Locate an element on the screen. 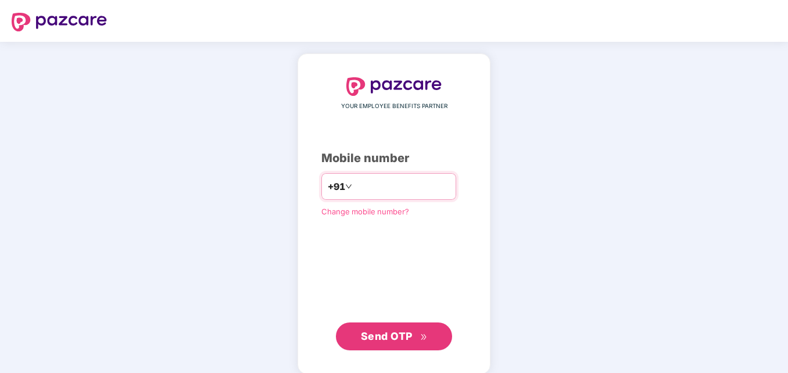 This screenshot has height=373, width=788. div: Mobile number is located at coordinates (394, 158).